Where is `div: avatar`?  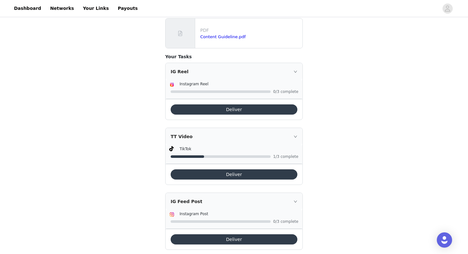 div: avatar is located at coordinates (447, 9).